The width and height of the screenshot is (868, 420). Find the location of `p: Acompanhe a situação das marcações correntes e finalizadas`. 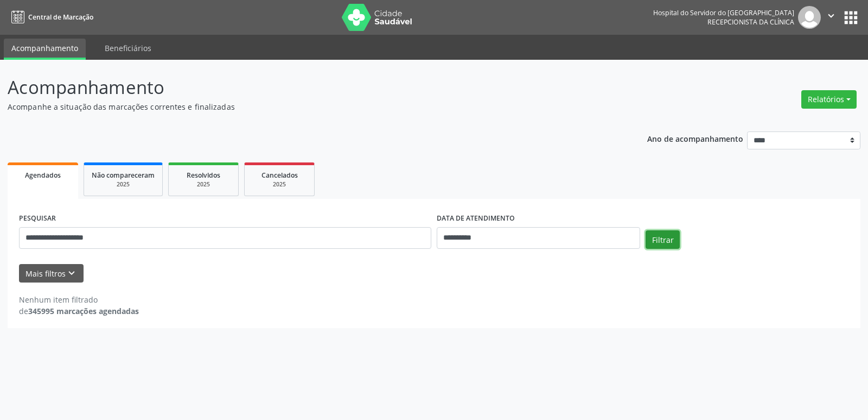

p: Acompanhe a situação das marcações correntes e finalizadas is located at coordinates (306, 107).